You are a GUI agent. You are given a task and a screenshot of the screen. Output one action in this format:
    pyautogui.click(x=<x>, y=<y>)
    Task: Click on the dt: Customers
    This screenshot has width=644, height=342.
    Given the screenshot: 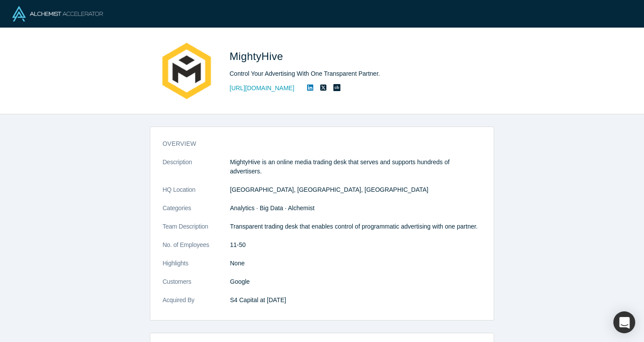 What is the action you would take?
    pyautogui.click(x=196, y=286)
    